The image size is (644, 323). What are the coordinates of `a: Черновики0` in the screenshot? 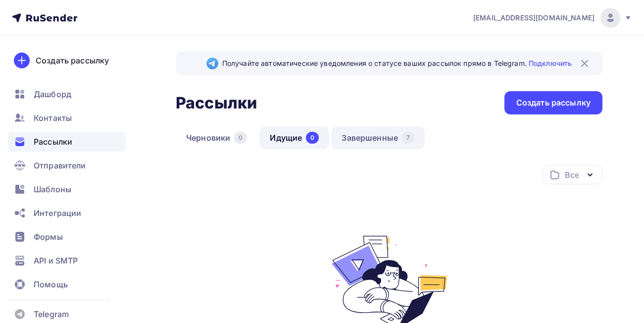 It's located at (217, 138).